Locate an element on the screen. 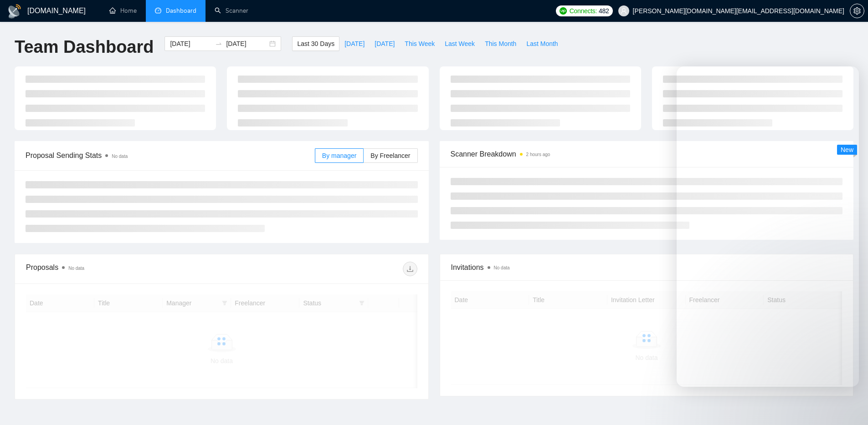 The height and width of the screenshot is (425, 868). img: logo is located at coordinates (14, 11).